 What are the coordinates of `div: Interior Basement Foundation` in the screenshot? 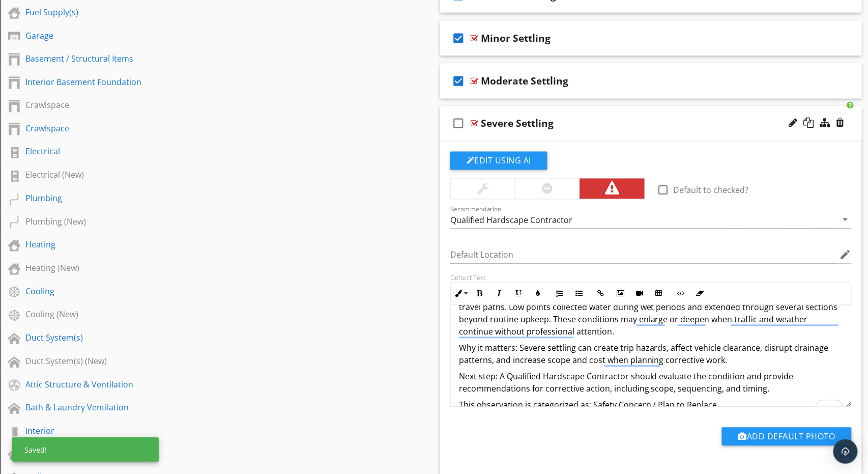 It's located at (97, 82).